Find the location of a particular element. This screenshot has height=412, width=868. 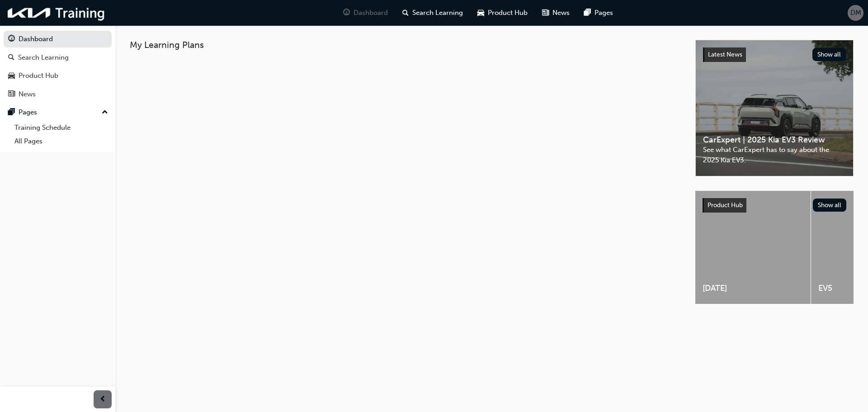

span: CarExpert | 2025 Kia EV3 Review is located at coordinates (774, 139).